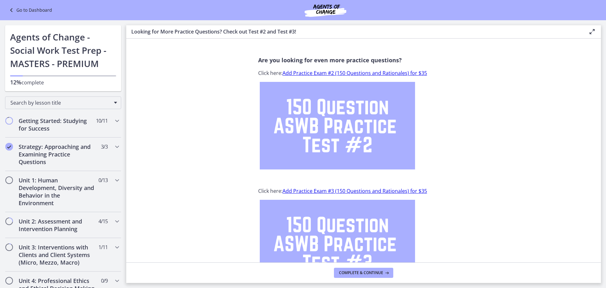 This screenshot has height=288, width=606. What do you see at coordinates (103, 180) in the screenshot?
I see `span: 0 / 13` at bounding box center [103, 180].